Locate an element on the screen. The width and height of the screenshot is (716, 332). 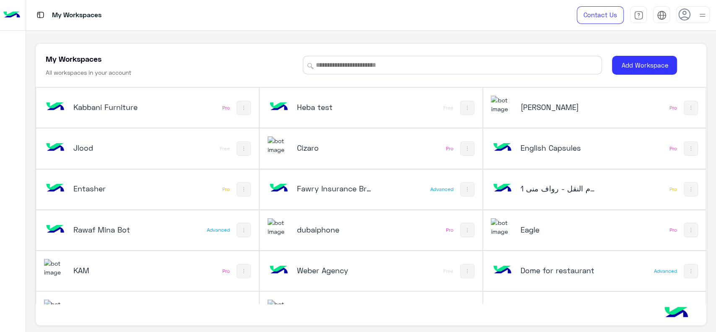
h5: Ahmed El Sallab is located at coordinates (558, 107).